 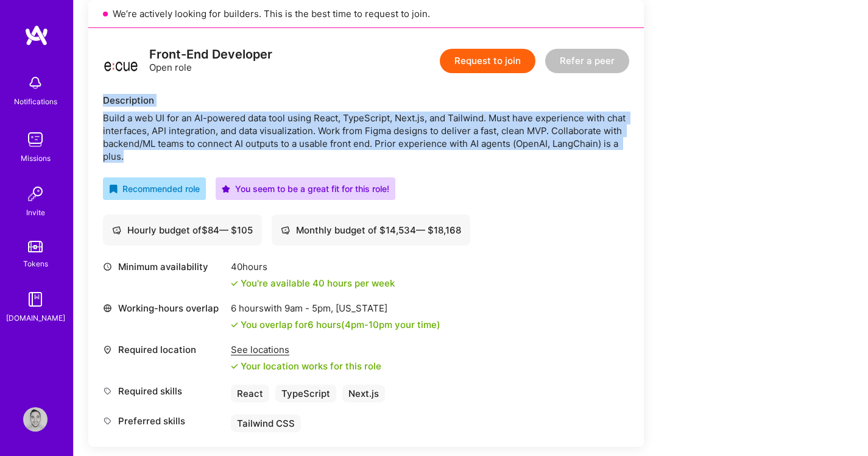 I want to click on div: Missions, so click(x=36, y=158).